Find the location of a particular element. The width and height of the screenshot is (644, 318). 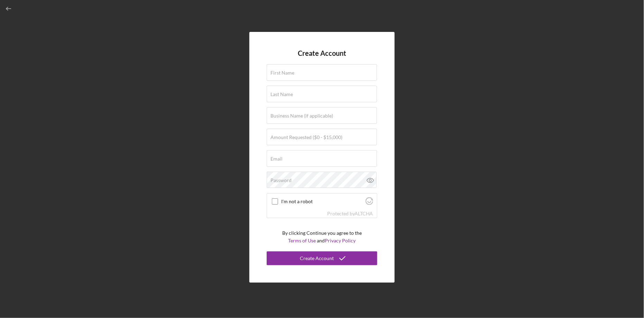

h4: Create Account is located at coordinates (322, 53).